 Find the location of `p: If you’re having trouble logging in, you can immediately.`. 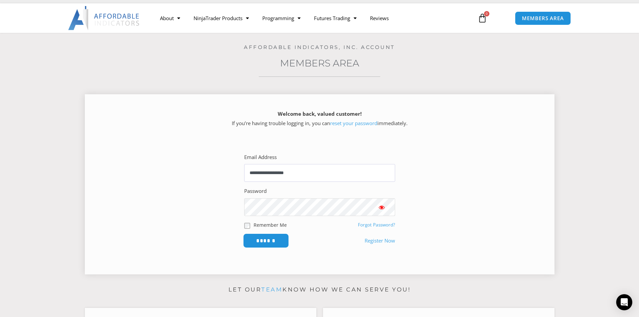

p: If you’re having trouble logging in, you can immediately. is located at coordinates (320, 119).